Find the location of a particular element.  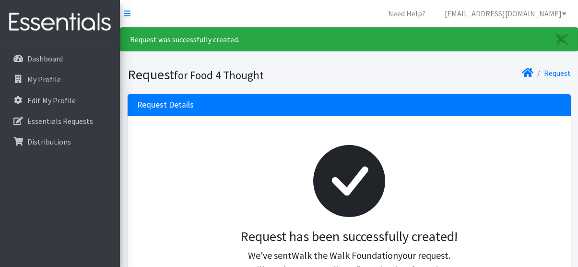

h1: Request is located at coordinates (237, 74).